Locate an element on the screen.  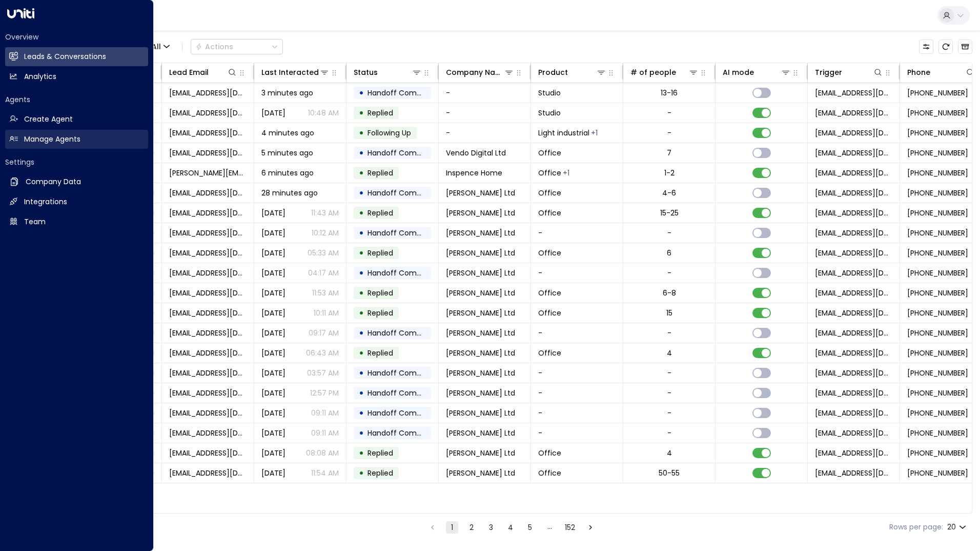
span: Sep 10, 2025 is located at coordinates (274, 433).